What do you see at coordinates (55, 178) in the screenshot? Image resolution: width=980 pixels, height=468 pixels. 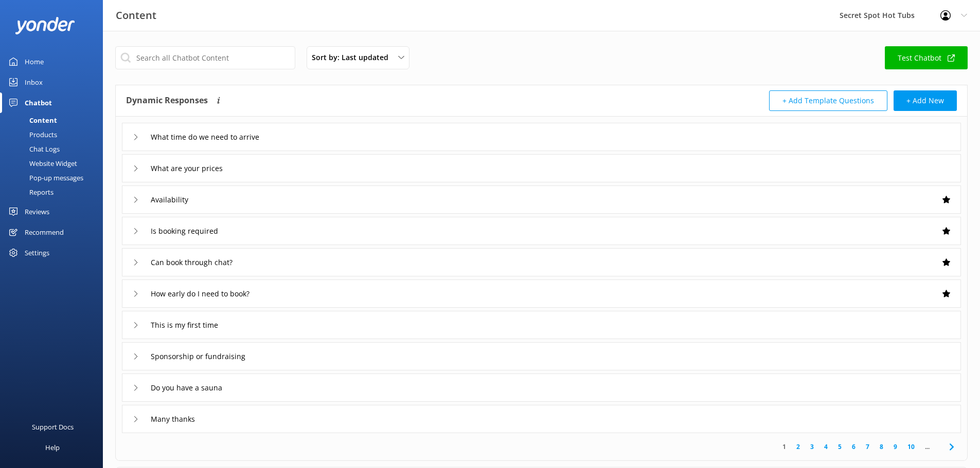 I see `a: Pop-up messages` at bounding box center [55, 178].